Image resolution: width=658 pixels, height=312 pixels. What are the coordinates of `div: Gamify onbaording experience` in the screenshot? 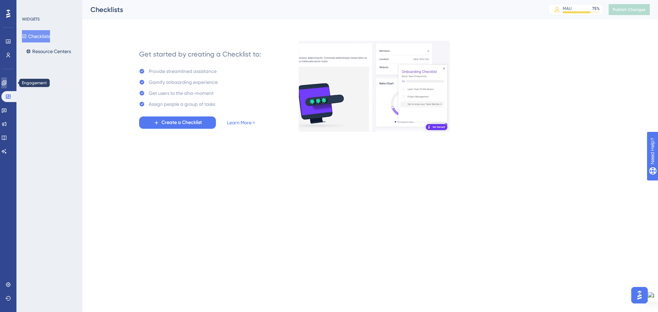 It's located at (183, 82).